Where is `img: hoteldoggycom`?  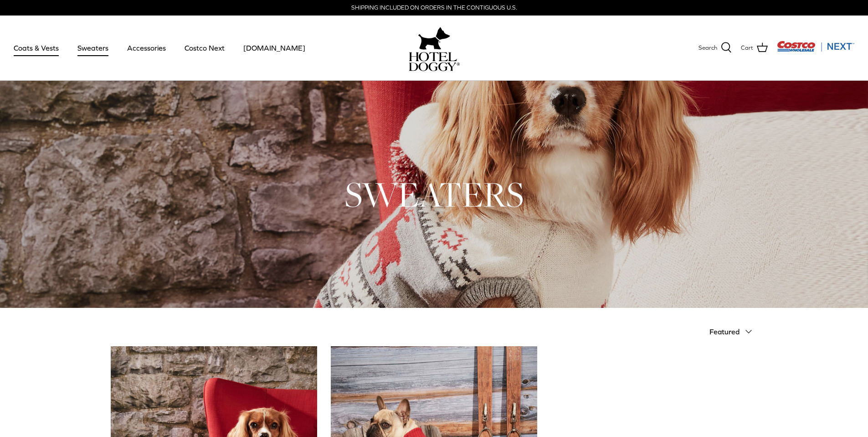
img: hoteldoggycom is located at coordinates (434, 61).